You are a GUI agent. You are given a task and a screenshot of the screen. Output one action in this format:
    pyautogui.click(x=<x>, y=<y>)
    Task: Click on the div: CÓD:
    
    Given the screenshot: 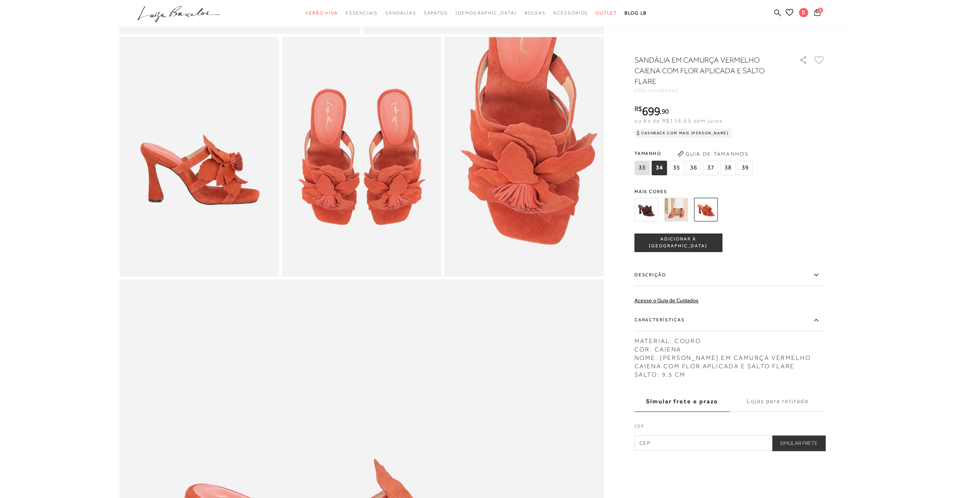 What is the action you would take?
    pyautogui.click(x=711, y=90)
    